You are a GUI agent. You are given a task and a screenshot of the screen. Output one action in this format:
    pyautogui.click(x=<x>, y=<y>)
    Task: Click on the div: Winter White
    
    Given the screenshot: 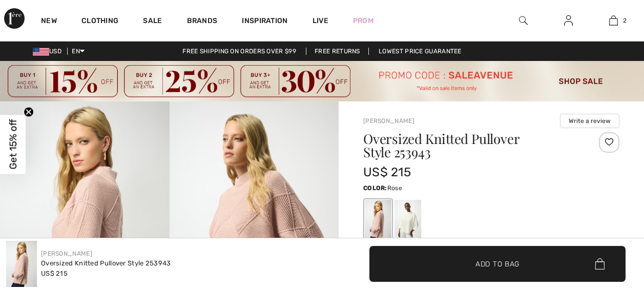 What is the action you would take?
    pyautogui.click(x=408, y=219)
    